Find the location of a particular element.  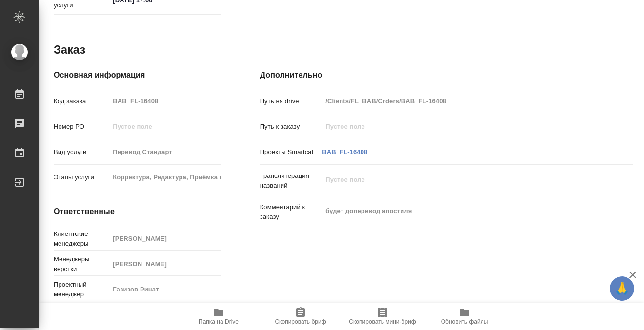

p: Номер РО is located at coordinates (82, 127).